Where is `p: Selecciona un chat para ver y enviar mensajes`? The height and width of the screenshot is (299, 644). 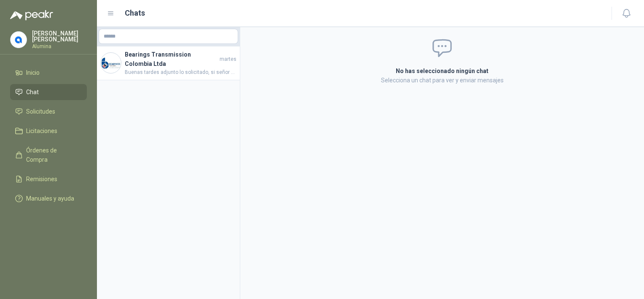 p: Selecciona un chat para ver y enviar mensajes is located at coordinates (442, 80).